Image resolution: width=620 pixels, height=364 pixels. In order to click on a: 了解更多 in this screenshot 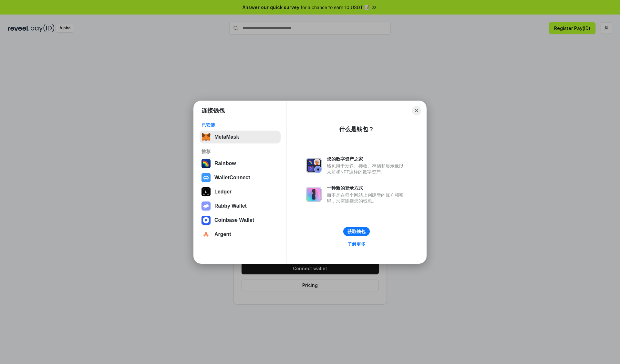, I will do `click(356, 244)`.